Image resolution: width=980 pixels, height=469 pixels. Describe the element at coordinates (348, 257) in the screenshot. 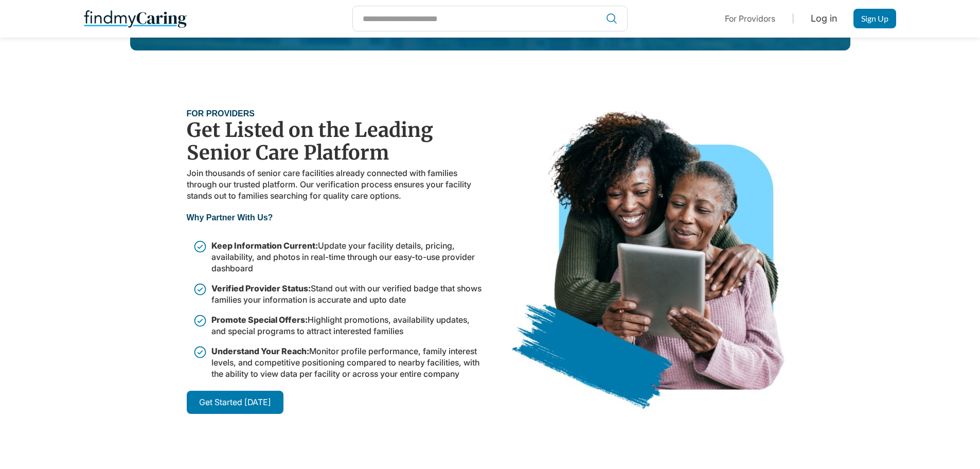

I see `div: Update your facility details, pricing, availability, and photos in real-time through our easy-to-...` at that location.